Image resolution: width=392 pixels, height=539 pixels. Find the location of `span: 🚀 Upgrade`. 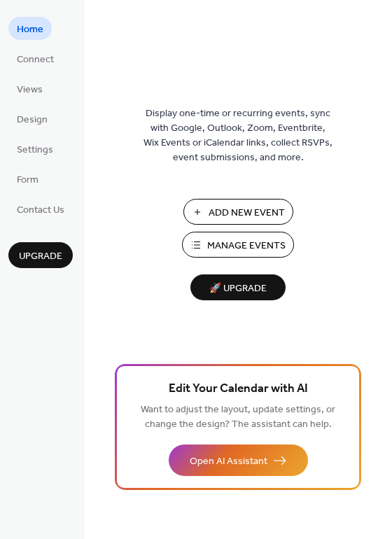

span: 🚀 Upgrade is located at coordinates (238, 289).